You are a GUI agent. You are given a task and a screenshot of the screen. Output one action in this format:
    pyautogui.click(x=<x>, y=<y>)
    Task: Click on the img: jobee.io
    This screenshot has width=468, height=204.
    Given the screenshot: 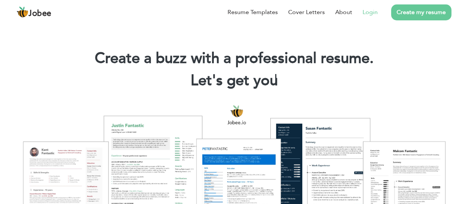 What is the action you would take?
    pyautogui.click(x=23, y=12)
    